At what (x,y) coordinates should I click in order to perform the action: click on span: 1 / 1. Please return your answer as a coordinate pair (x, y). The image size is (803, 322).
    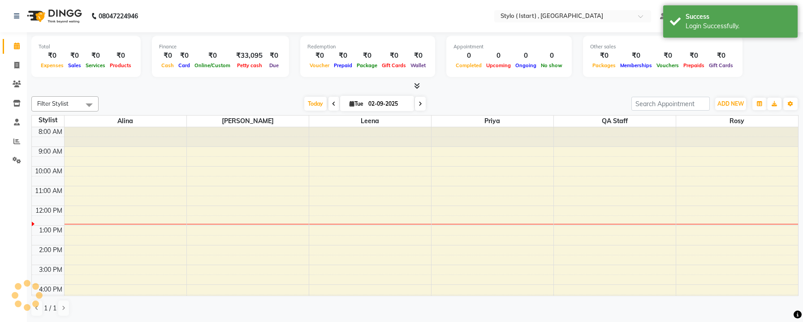
    Looking at the image, I should click on (50, 308).